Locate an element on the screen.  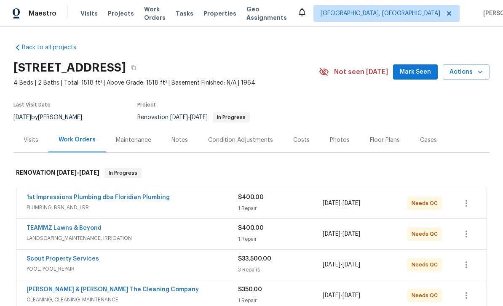
button: Copy Address is located at coordinates (133, 68).